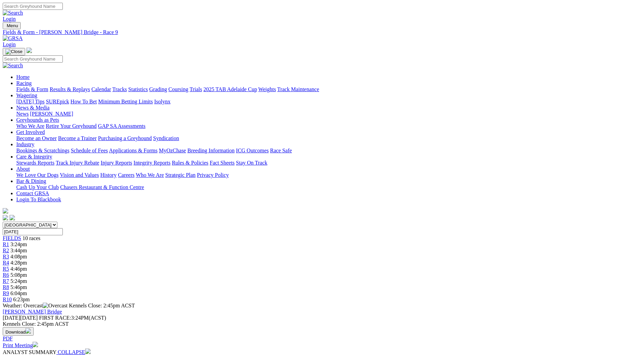 The width and height of the screenshot is (644, 355). I want to click on a: Become a Trainer, so click(77, 138).